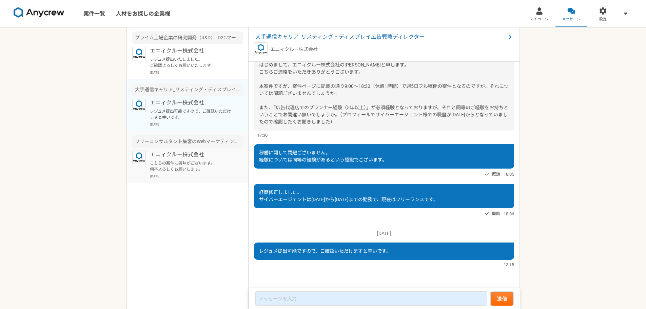  I want to click on span: 18:05, so click(509, 174).